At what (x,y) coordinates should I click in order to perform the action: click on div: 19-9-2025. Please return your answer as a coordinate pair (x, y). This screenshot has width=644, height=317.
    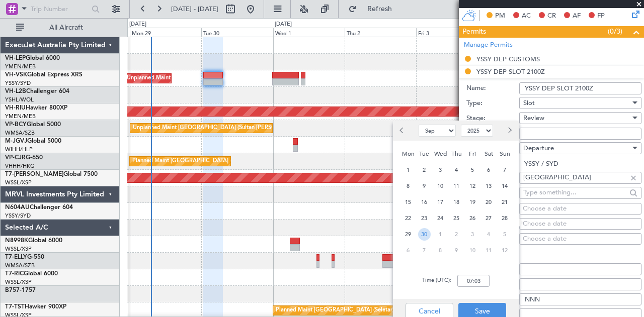
    Looking at the image, I should click on (473, 202).